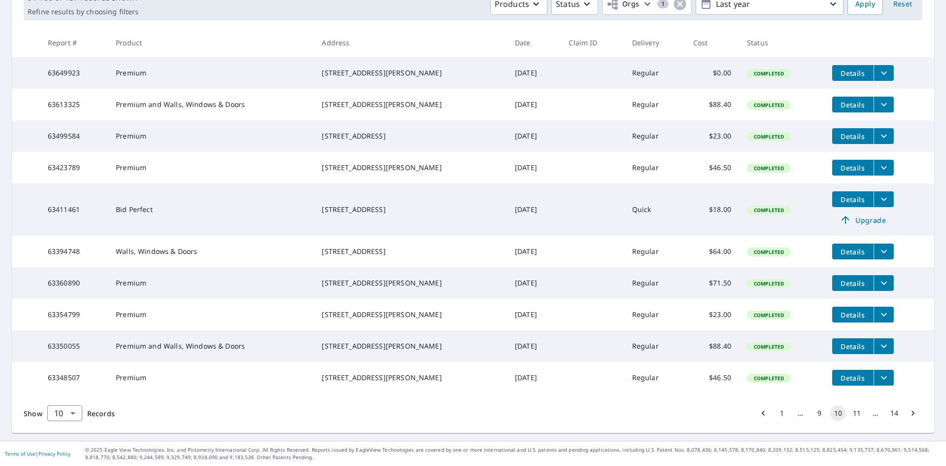 The width and height of the screenshot is (946, 466). What do you see at coordinates (410, 42) in the screenshot?
I see `th: Address` at bounding box center [410, 42].